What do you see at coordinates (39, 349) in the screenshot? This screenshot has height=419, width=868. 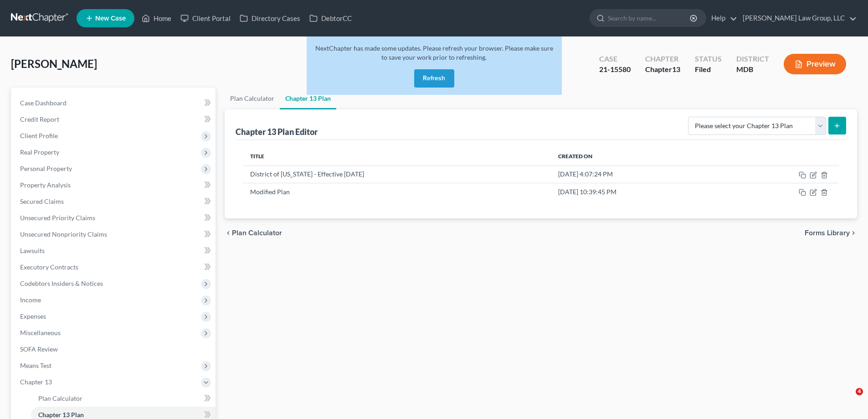 I see `span: SOFA Review` at bounding box center [39, 349].